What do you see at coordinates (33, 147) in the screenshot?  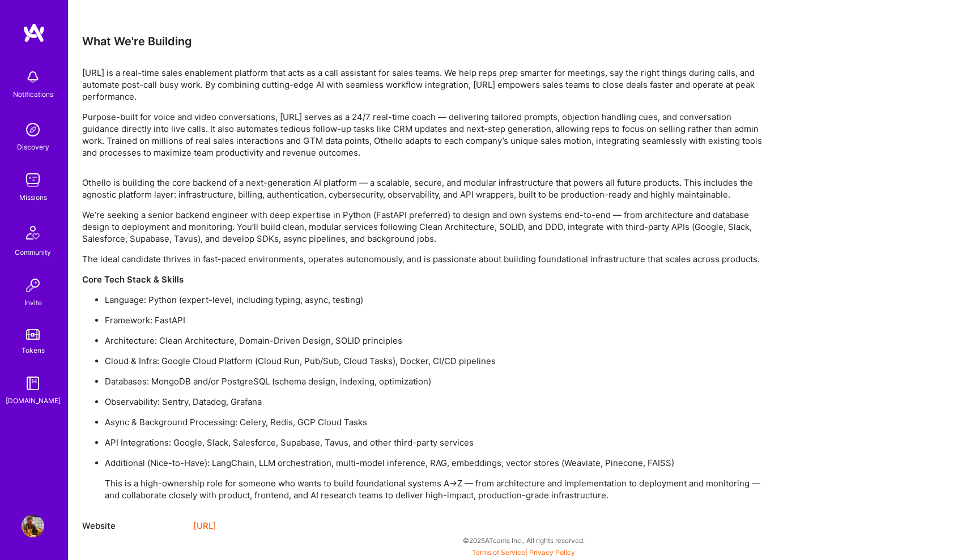 I see `div: Discovery` at bounding box center [33, 147].